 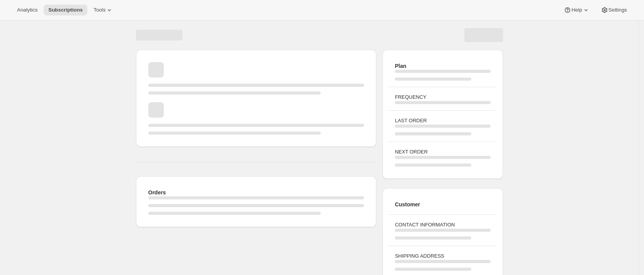 What do you see at coordinates (443, 121) in the screenshot?
I see `h3: LAST ORDER` at bounding box center [443, 121].